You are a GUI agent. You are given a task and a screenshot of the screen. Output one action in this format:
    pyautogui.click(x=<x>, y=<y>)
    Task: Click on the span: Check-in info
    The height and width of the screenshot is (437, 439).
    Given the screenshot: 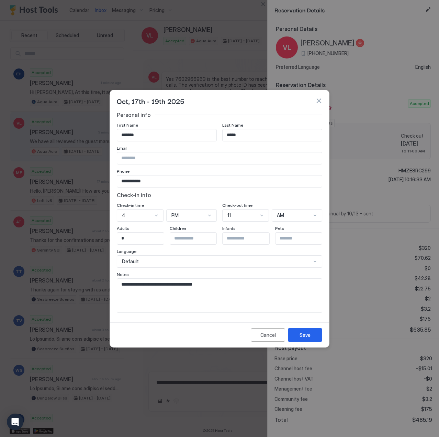 What is the action you would take?
    pyautogui.click(x=134, y=195)
    